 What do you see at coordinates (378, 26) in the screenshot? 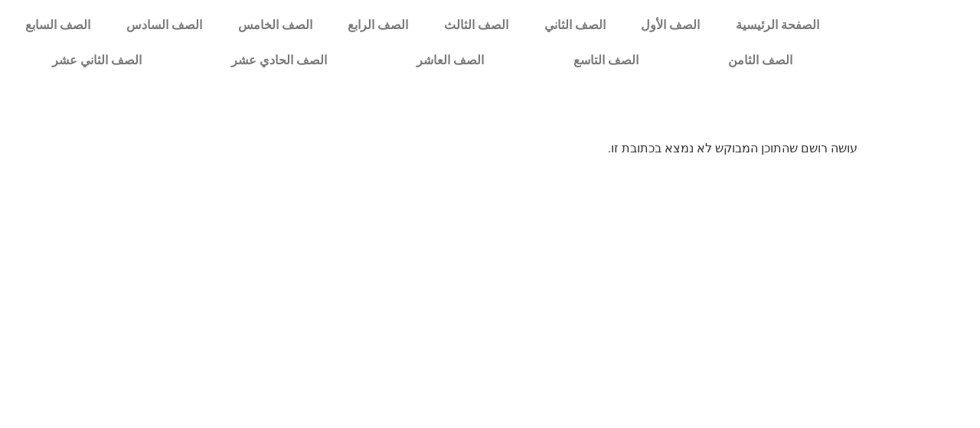
I see `a: الصف الرابع` at bounding box center [378, 26].